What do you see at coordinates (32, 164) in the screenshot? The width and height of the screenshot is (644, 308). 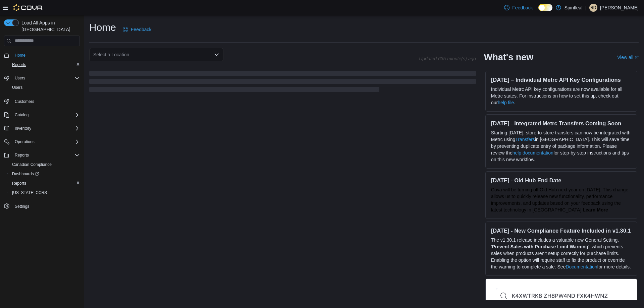 I see `a: Canadian Compliance` at bounding box center [32, 164].